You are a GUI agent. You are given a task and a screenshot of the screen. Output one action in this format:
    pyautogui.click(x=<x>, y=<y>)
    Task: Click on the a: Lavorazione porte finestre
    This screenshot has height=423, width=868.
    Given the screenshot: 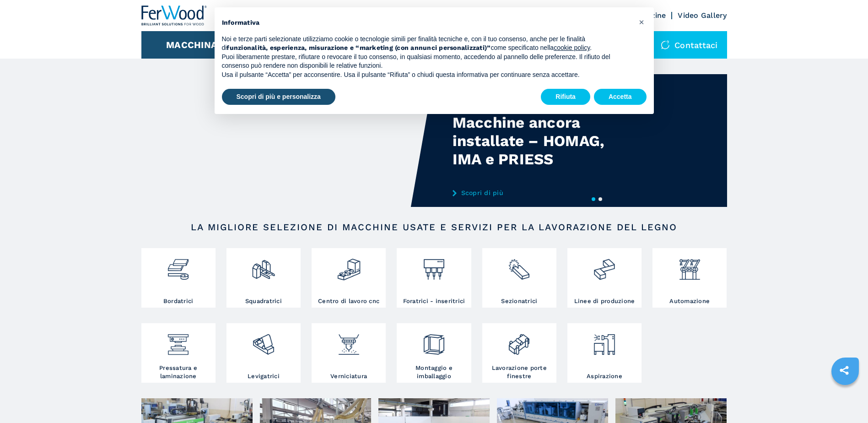 What is the action you would take?
    pyautogui.click(x=519, y=353)
    